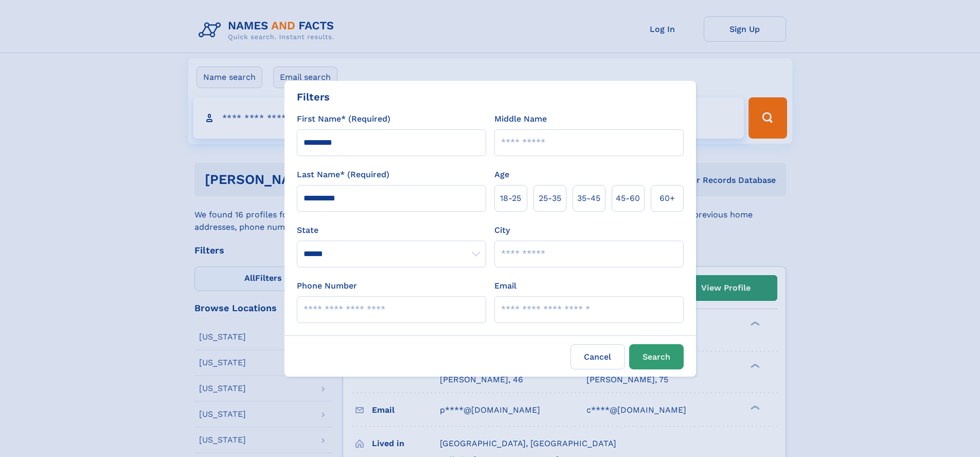 This screenshot has height=457, width=980. Describe the element at coordinates (313, 97) in the screenshot. I see `div: Filters` at that location.